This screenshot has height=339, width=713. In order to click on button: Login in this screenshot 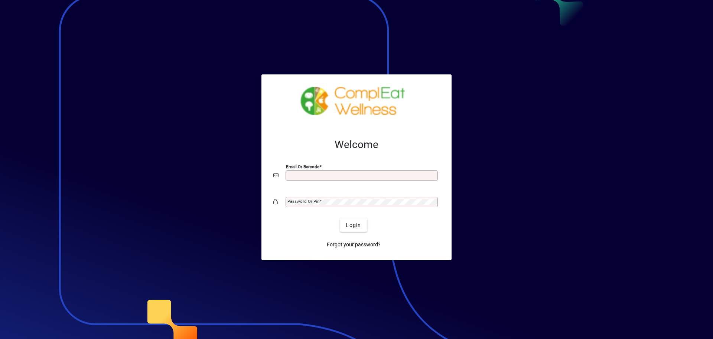, I will do `click(353, 225)`.